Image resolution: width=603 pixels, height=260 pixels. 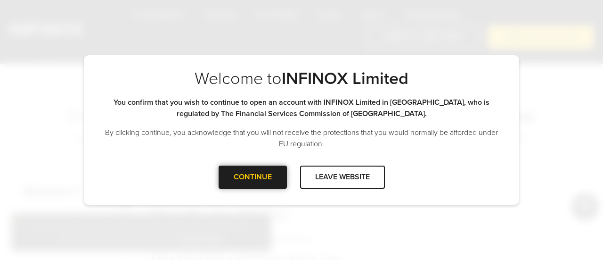 What do you see at coordinates (302, 79) in the screenshot?
I see `p: Welcome to` at bounding box center [302, 79].